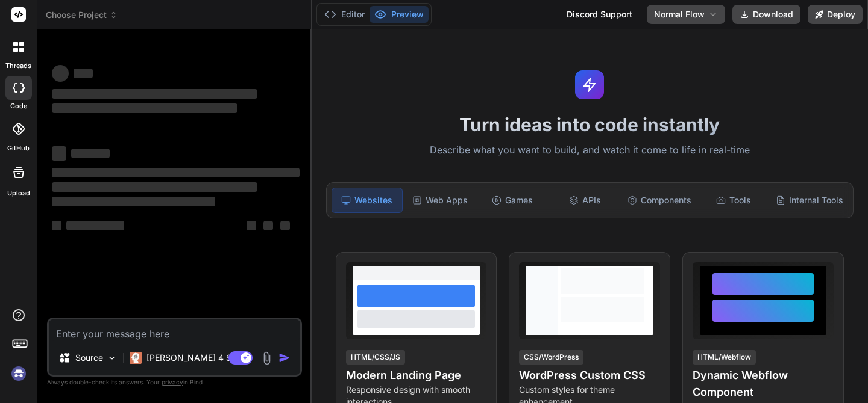 Image resolution: width=868 pixels, height=403 pixels. What do you see at coordinates (18, 374) in the screenshot?
I see `img: signin` at bounding box center [18, 374].